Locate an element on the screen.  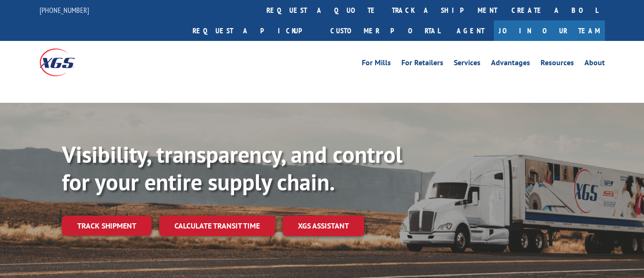
a: Calculate transit time is located at coordinates (217, 225).